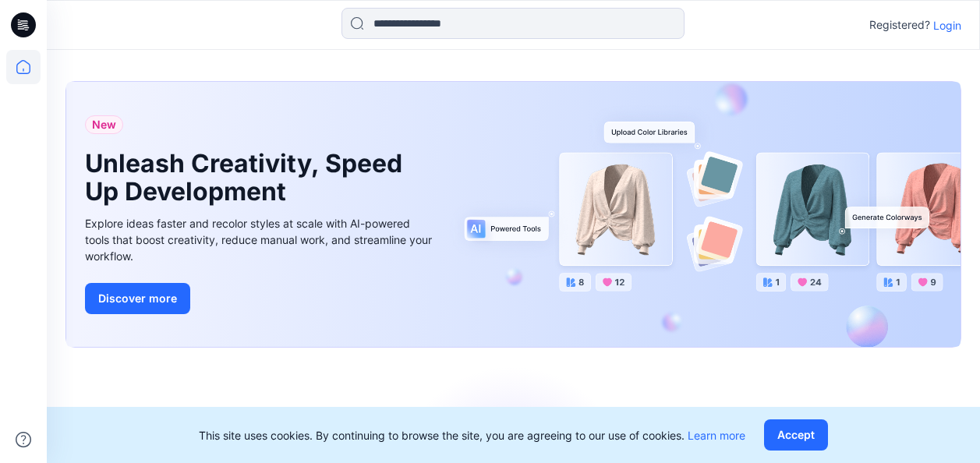  What do you see at coordinates (899, 25) in the screenshot?
I see `p: Registered?` at bounding box center [899, 25].